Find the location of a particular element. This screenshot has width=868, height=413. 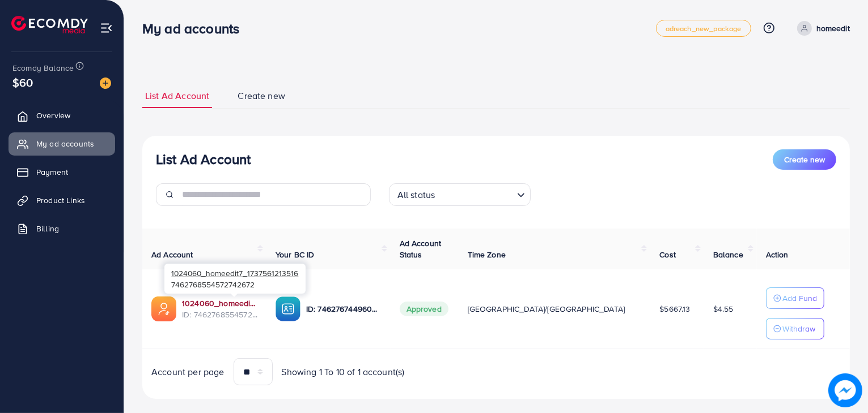

a: logo is located at coordinates (49, 24).